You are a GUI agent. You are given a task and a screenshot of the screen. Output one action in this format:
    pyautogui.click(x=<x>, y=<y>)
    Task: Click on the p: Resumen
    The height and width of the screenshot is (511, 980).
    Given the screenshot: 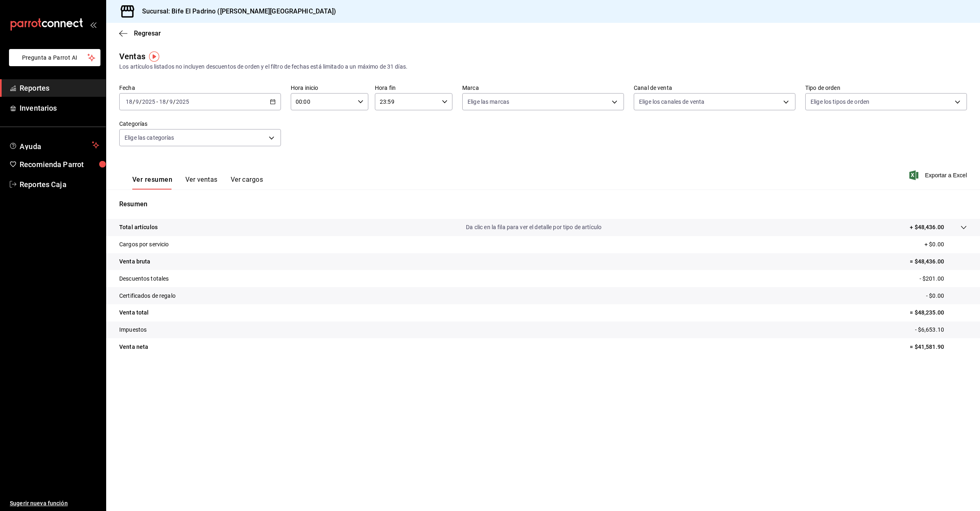 What is the action you would take?
    pyautogui.click(x=543, y=204)
    